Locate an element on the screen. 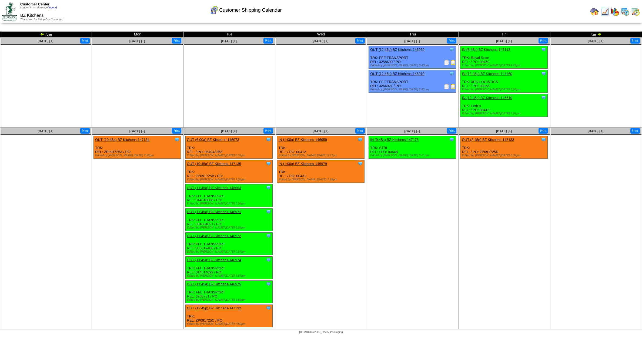  span: Logged in as Mpreston is located at coordinates (38, 8).